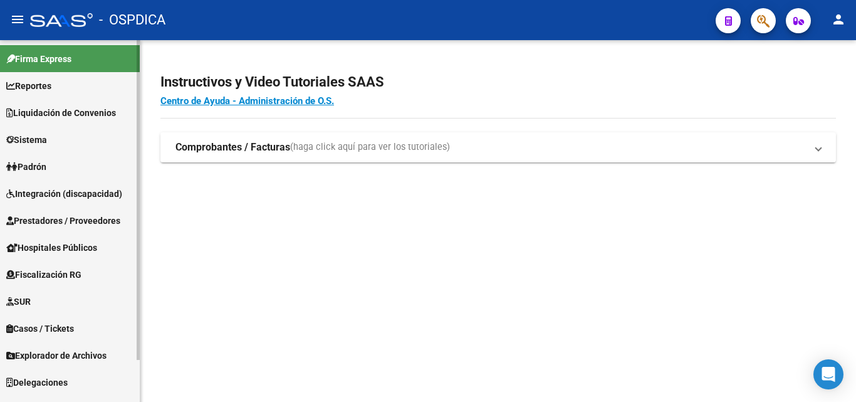 The height and width of the screenshot is (402, 856). I want to click on strong: Comprobantes / Facturas, so click(232, 147).